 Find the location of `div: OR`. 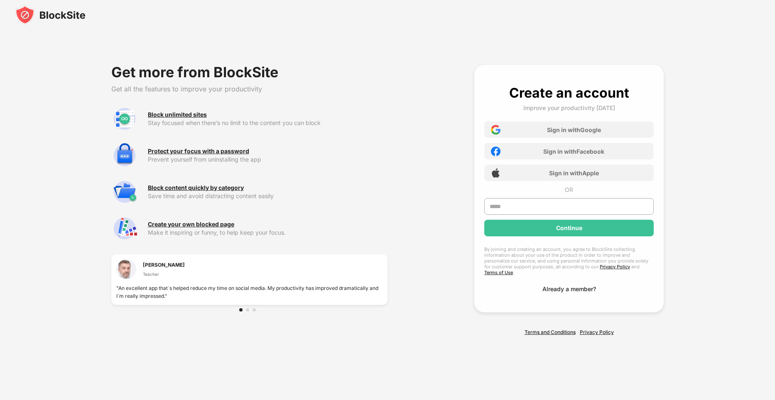

div: OR is located at coordinates (569, 189).